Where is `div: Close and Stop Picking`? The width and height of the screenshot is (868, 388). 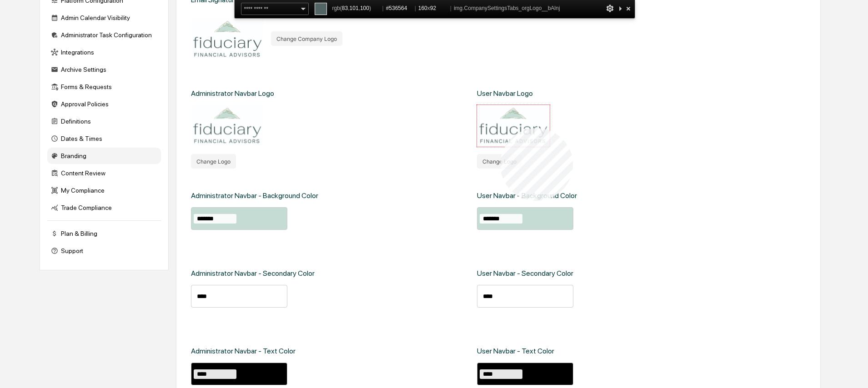 div: Close and Stop Picking is located at coordinates (628, 8).